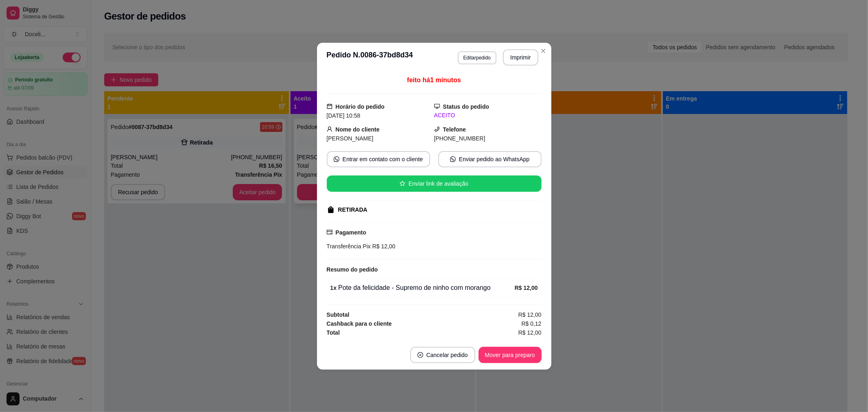 This screenshot has height=412, width=868. What do you see at coordinates (490, 159) in the screenshot?
I see `button: whats-appEnviar pedido ao WhatsApp` at bounding box center [490, 159].